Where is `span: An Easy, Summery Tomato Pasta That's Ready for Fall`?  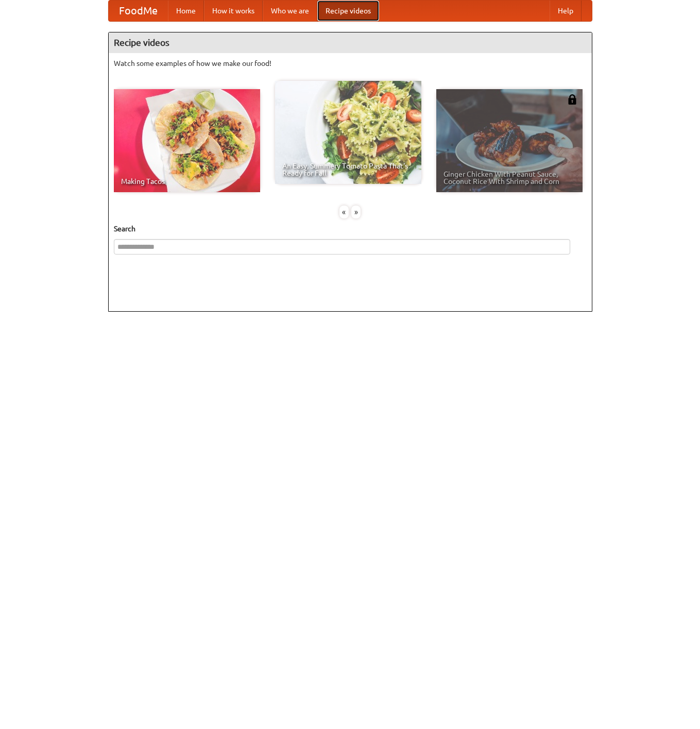 span: An Easy, Summery Tomato Pasta That's Ready for Fall is located at coordinates (348, 170).